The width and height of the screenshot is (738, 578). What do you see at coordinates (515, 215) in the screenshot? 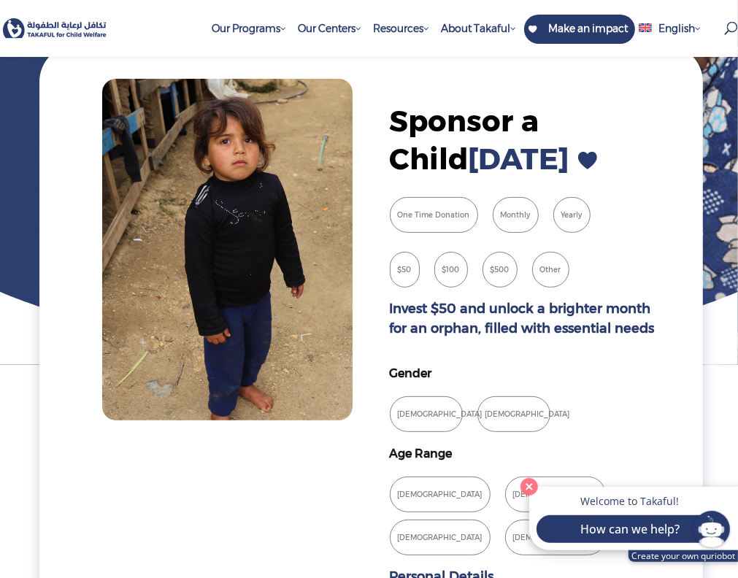
I see `label: Monthly` at bounding box center [515, 215].